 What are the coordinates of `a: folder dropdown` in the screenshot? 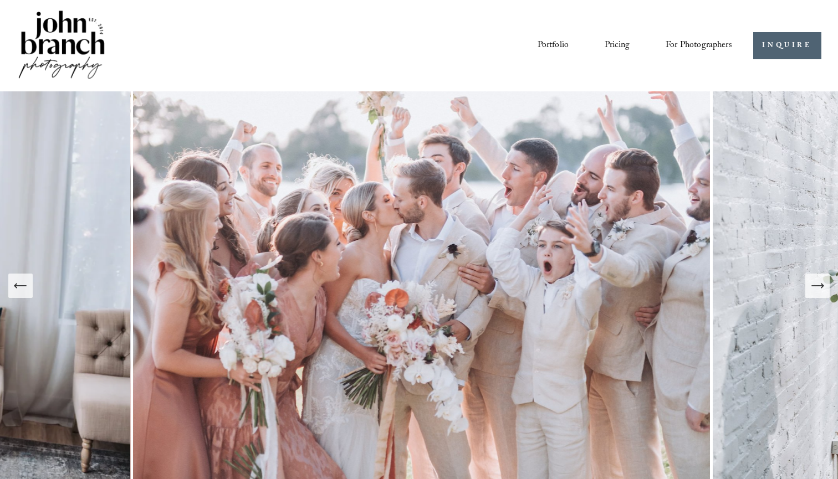 It's located at (699, 45).